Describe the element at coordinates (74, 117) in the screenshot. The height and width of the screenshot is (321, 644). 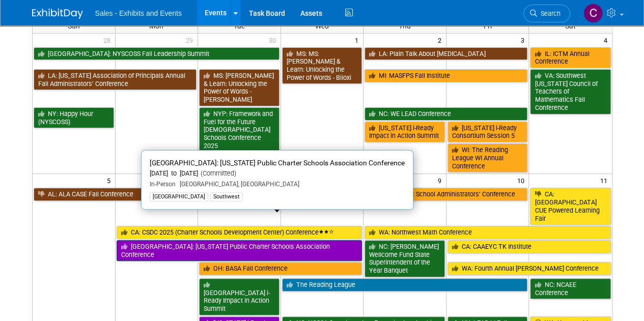
I see `a: NY: Happy Hour (NYSCOSS)` at that location.